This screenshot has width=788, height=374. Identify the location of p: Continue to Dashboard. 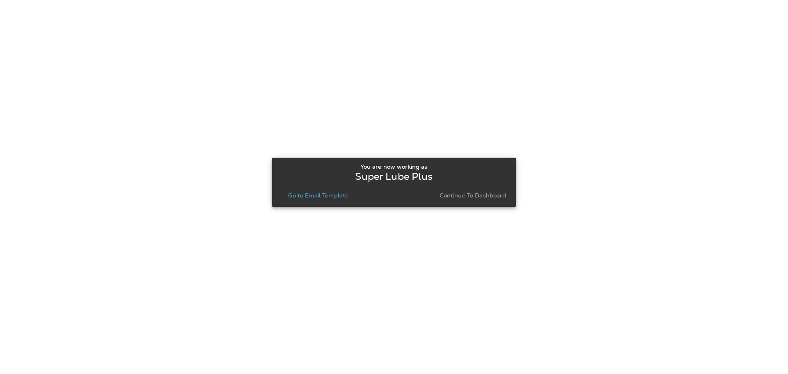
(473, 195).